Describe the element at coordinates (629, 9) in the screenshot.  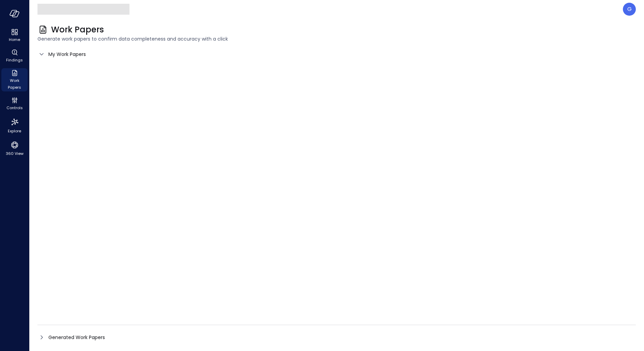
I see `p: G` at that location.